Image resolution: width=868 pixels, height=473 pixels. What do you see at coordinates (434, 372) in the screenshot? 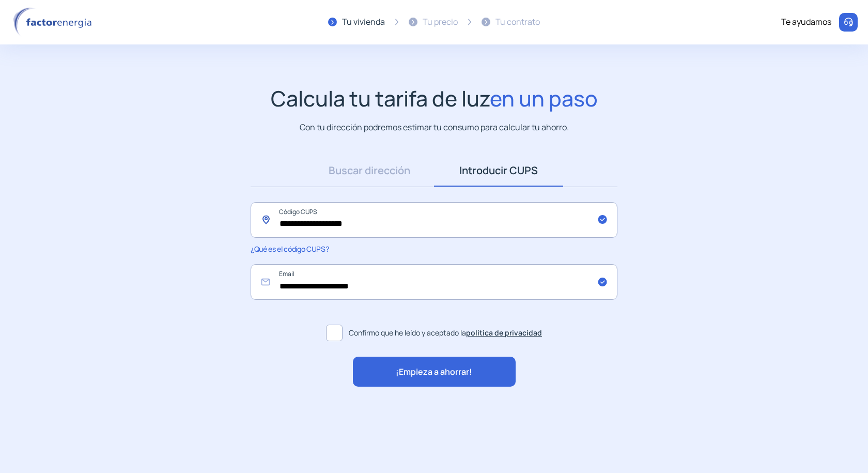
I see `span: ¡Empieza a ahorrar!` at bounding box center [434, 372].